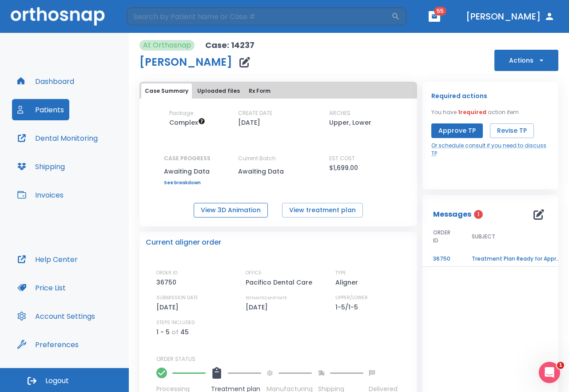  I want to click on button: Invoices, so click(40, 195).